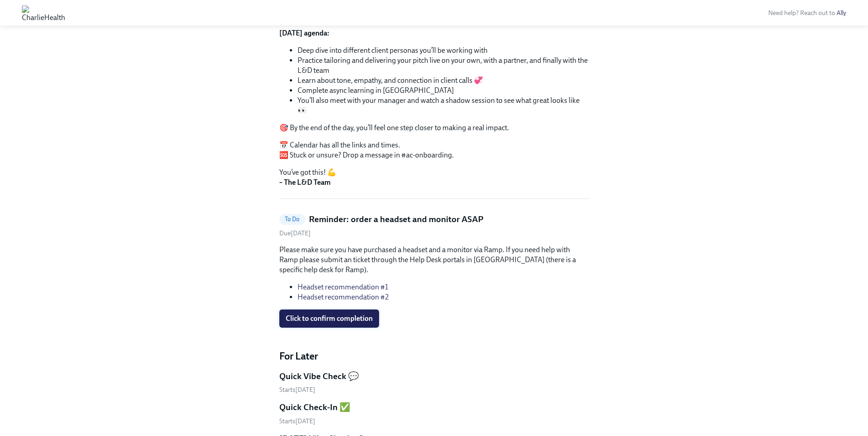 This screenshot has height=436, width=868. Describe the element at coordinates (434, 357) in the screenshot. I see `h4: For Later` at that location.